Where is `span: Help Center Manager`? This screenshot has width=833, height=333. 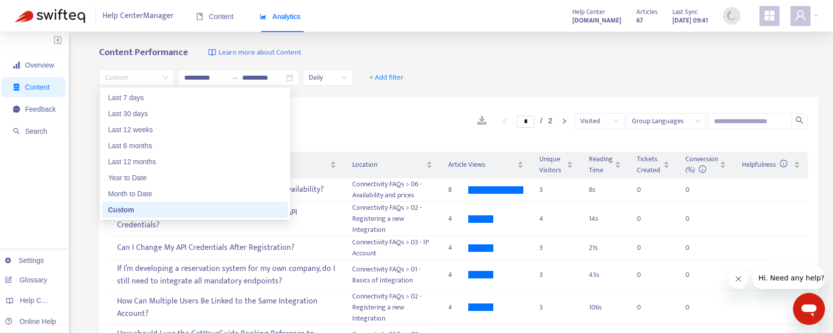 span: Help Center Manager is located at coordinates (138, 16).